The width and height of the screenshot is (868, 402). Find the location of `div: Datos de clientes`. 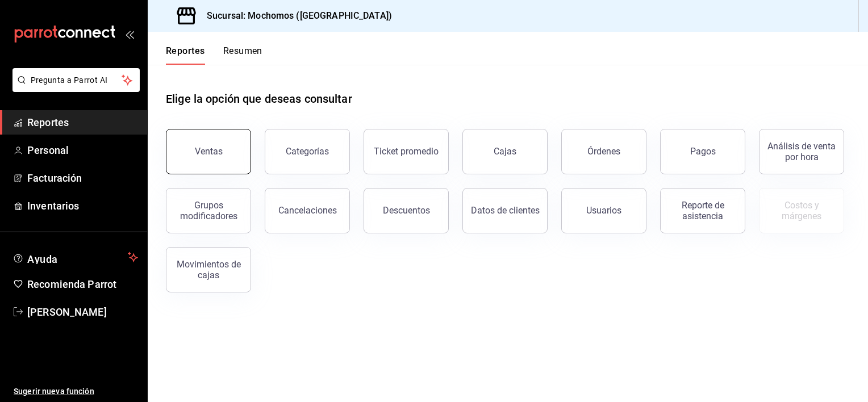

div: Datos de clientes is located at coordinates (505, 210).